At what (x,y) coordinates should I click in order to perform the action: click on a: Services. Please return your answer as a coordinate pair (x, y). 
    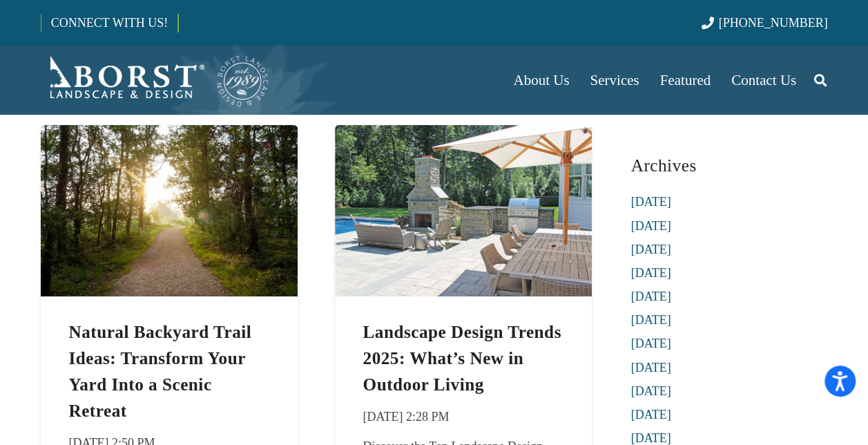
    Looking at the image, I should click on (614, 80).